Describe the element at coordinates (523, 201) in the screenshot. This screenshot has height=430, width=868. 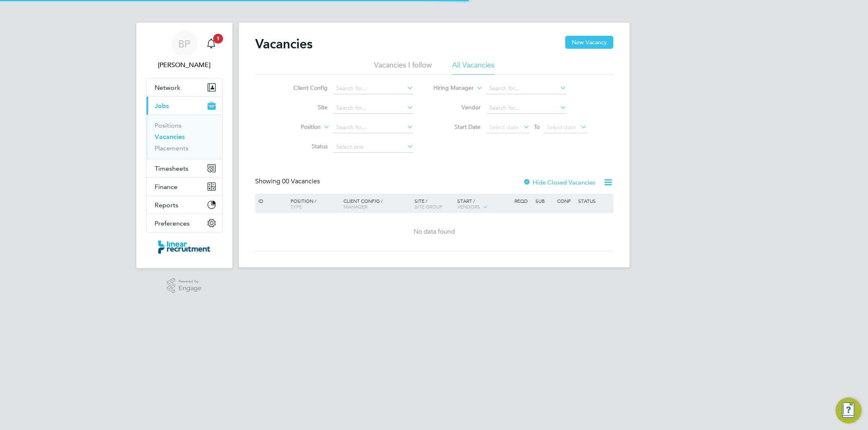
I see `div: Reqd` at that location.